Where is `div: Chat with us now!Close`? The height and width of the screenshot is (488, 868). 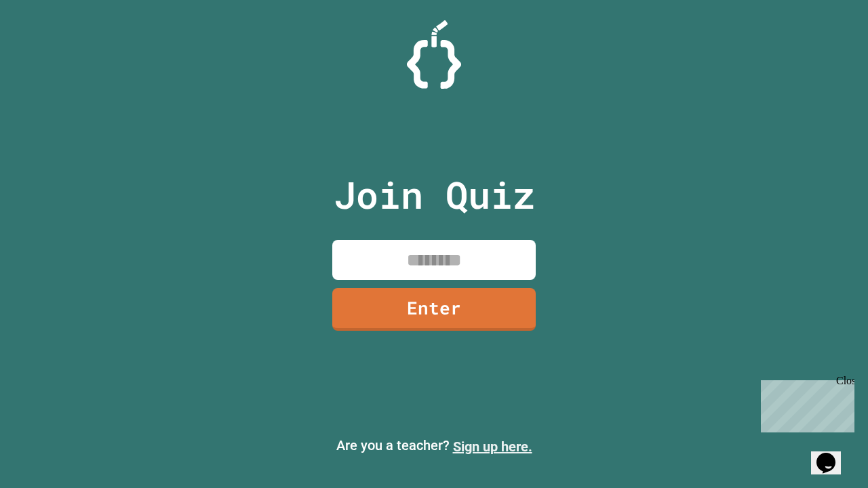
div: Chat with us now!Close is located at coordinates (49, 46).